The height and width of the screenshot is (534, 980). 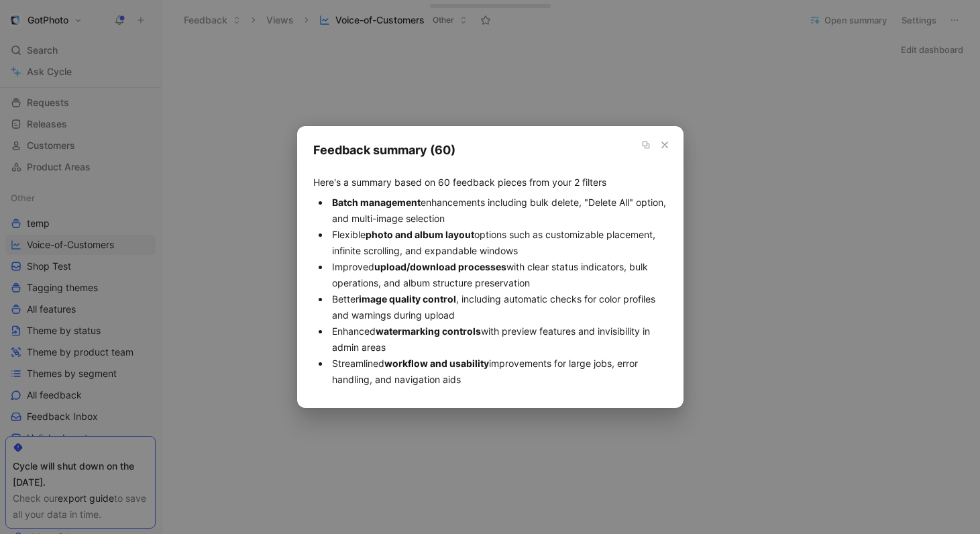 I want to click on strong: Batch management, so click(x=376, y=201).